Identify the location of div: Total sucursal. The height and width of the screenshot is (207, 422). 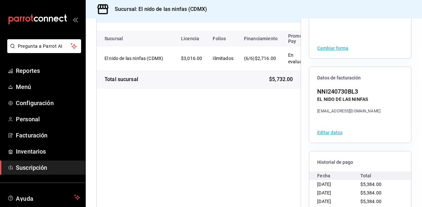
(121, 80).